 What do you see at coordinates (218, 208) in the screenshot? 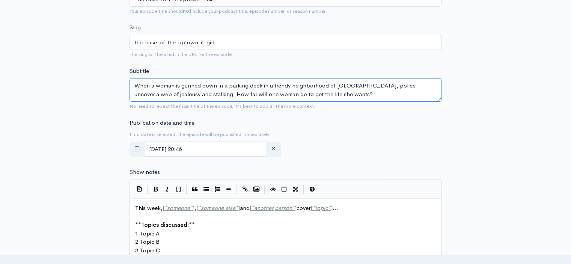
I see `span: someone else` at bounding box center [218, 208].